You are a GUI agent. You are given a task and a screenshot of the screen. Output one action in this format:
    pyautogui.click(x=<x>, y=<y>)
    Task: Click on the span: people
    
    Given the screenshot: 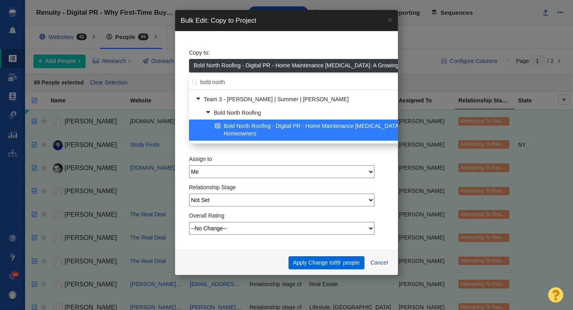 What is the action you would take?
    pyautogui.click(x=352, y=262)
    